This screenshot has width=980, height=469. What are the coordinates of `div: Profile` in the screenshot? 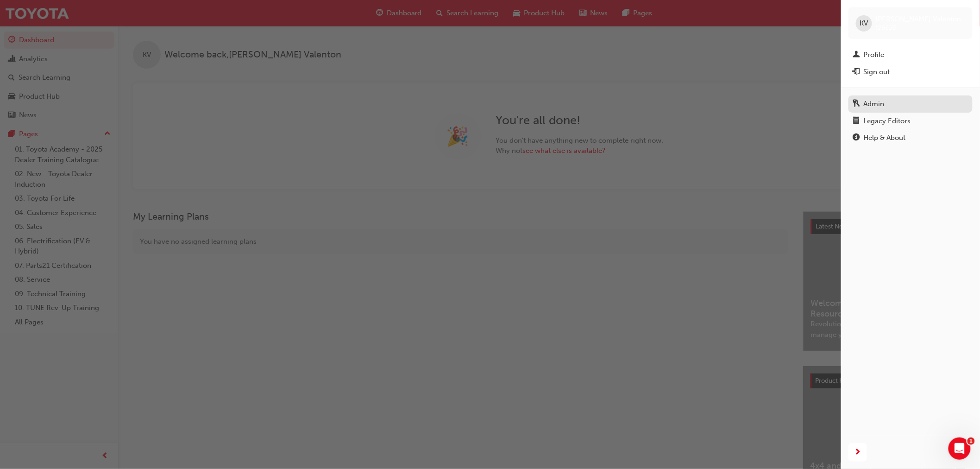 It's located at (874, 55).